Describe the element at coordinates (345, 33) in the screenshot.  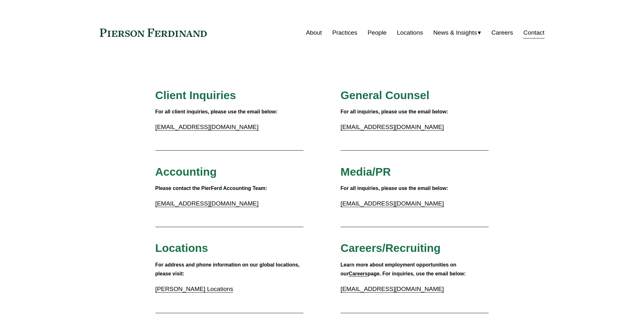
I see `a: Practices` at that location.